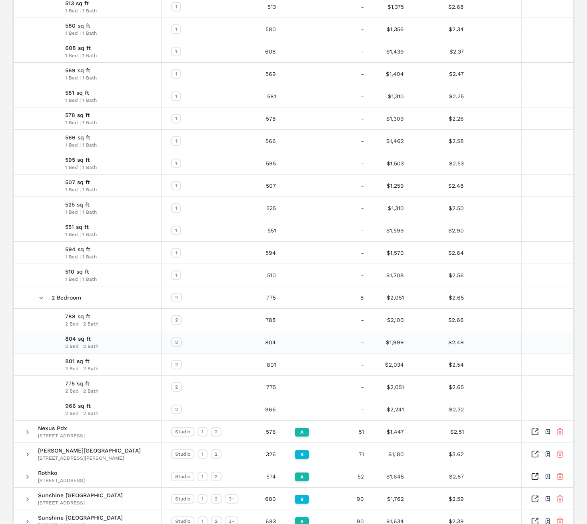 The height and width of the screenshot is (524, 587). I want to click on div: 507, so click(263, 185).